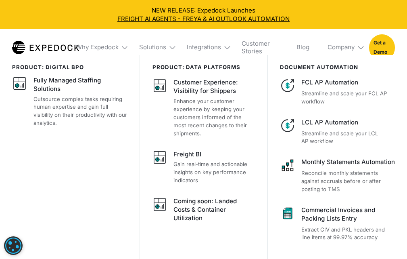 The width and height of the screenshot is (407, 259). What do you see at coordinates (214, 86) in the screenshot?
I see `div: Customer Experience: Visibility for Shippers` at bounding box center [214, 86].